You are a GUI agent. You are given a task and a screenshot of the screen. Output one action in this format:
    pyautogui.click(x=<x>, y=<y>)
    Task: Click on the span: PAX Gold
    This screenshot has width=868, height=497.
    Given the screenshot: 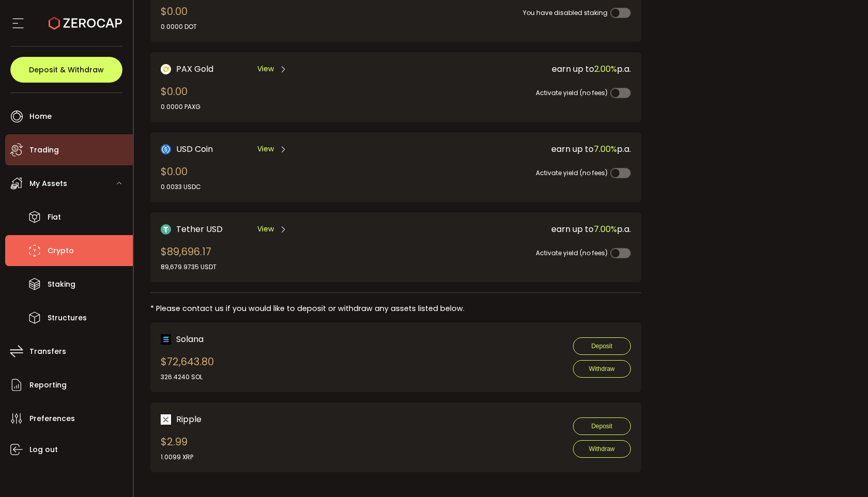 What is the action you would take?
    pyautogui.click(x=195, y=68)
    